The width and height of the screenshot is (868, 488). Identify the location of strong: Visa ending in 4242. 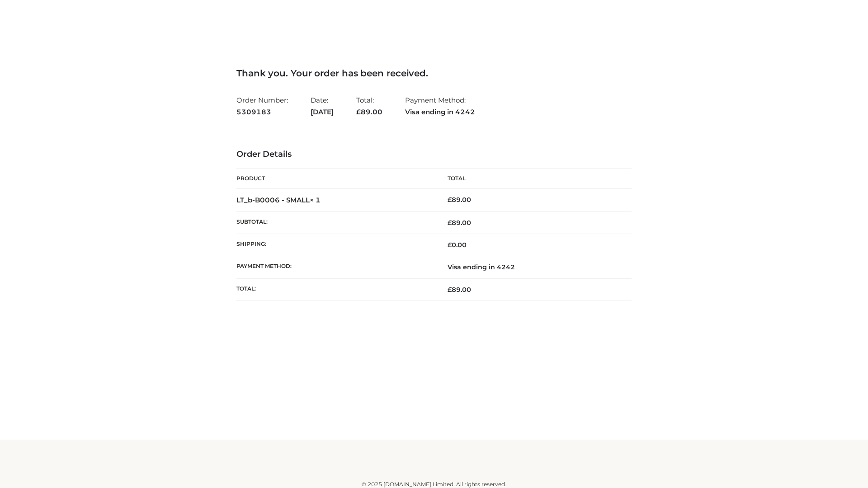
(439, 112).